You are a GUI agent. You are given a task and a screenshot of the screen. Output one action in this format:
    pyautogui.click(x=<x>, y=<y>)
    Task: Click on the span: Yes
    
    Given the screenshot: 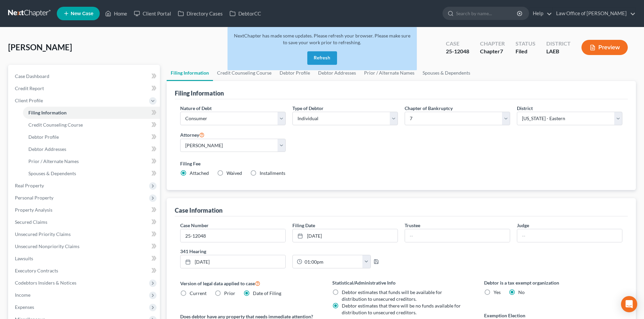 What is the action you would take?
    pyautogui.click(x=497, y=292)
    